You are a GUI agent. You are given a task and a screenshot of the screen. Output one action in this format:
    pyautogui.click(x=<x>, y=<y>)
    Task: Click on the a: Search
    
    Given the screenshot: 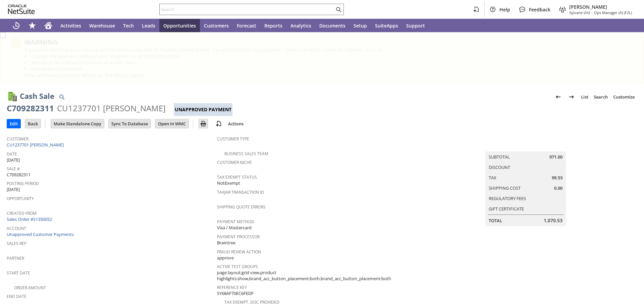 What is the action you would take?
    pyautogui.click(x=600, y=97)
    